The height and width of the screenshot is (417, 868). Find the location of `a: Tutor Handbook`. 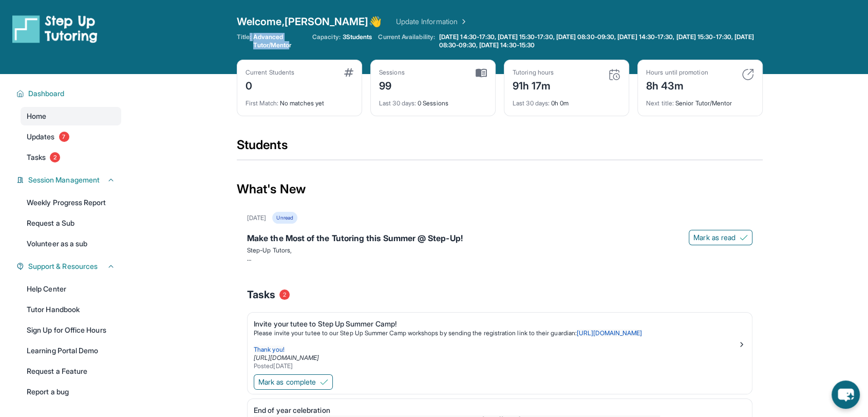

a: Tutor Handbook is located at coordinates (71, 310).